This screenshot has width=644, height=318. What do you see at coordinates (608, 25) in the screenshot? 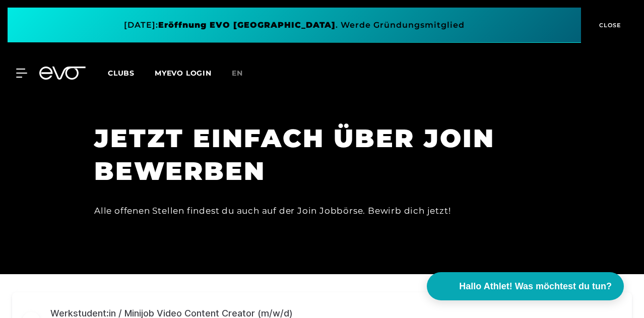
I see `button: CLOSE` at bounding box center [608, 25].